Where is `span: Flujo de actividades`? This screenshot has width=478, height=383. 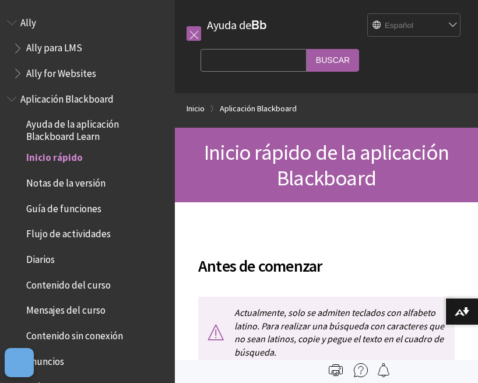
span: Flujo de actividades is located at coordinates (68, 232).